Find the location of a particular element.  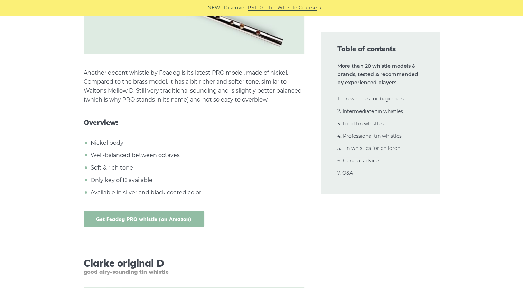

li: Only key of D available is located at coordinates (196, 181).